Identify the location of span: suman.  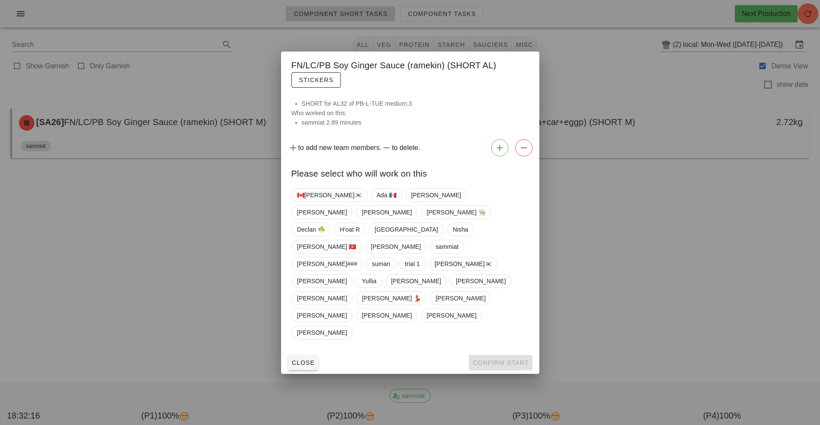
(381, 264).